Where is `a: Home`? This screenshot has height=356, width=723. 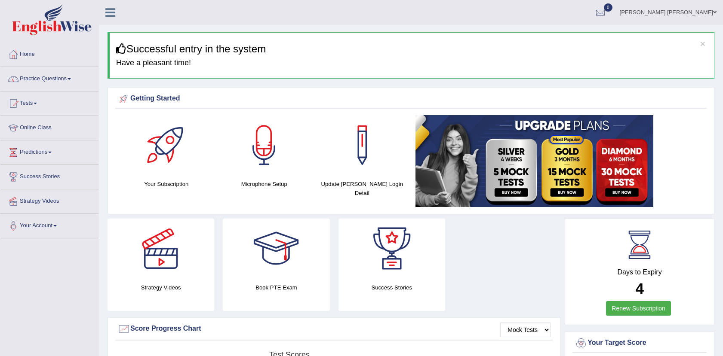 a: Home is located at coordinates (49, 53).